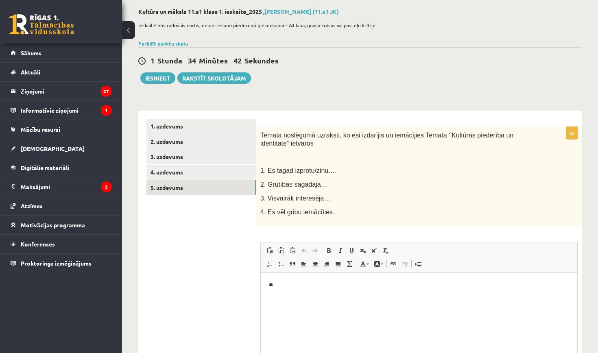  I want to click on span: Sekundes, so click(261, 60).